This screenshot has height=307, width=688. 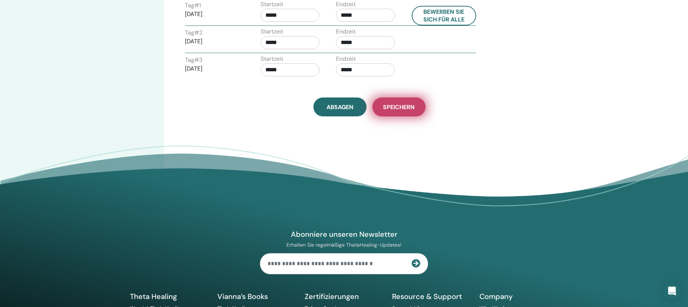 What do you see at coordinates (194, 60) in the screenshot?
I see `label: Tag # 3` at bounding box center [194, 60].